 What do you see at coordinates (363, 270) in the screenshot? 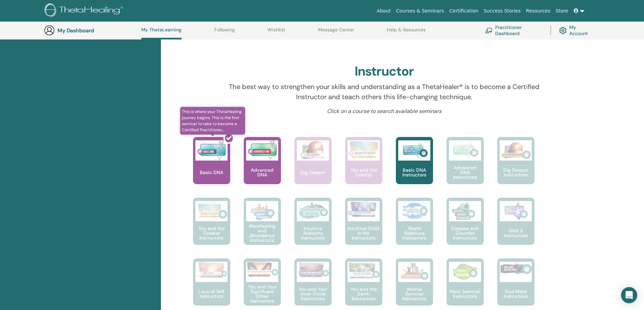
I see `img: You and the Earth Instructors` at bounding box center [363, 270].